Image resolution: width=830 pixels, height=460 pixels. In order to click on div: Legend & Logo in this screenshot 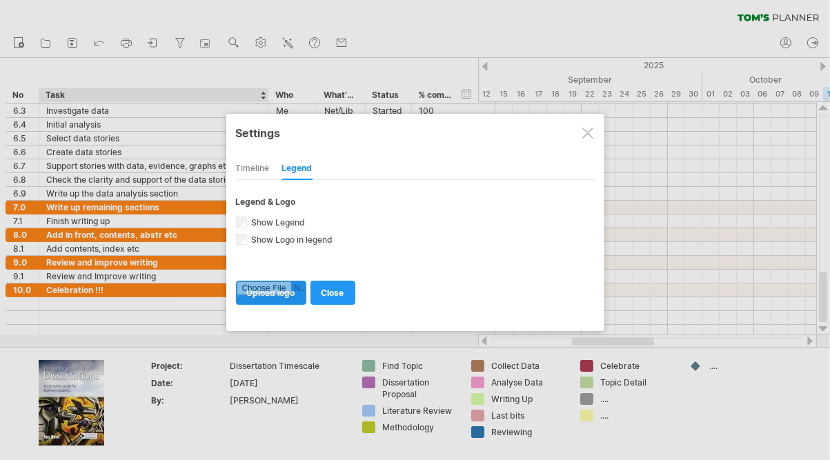, I will do `click(415, 201)`.